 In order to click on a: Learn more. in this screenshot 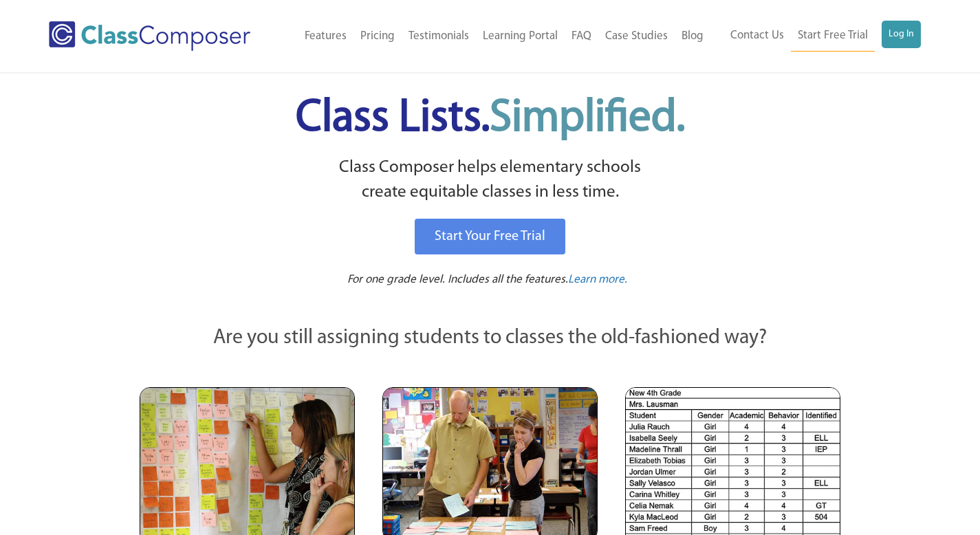, I will do `click(598, 280)`.